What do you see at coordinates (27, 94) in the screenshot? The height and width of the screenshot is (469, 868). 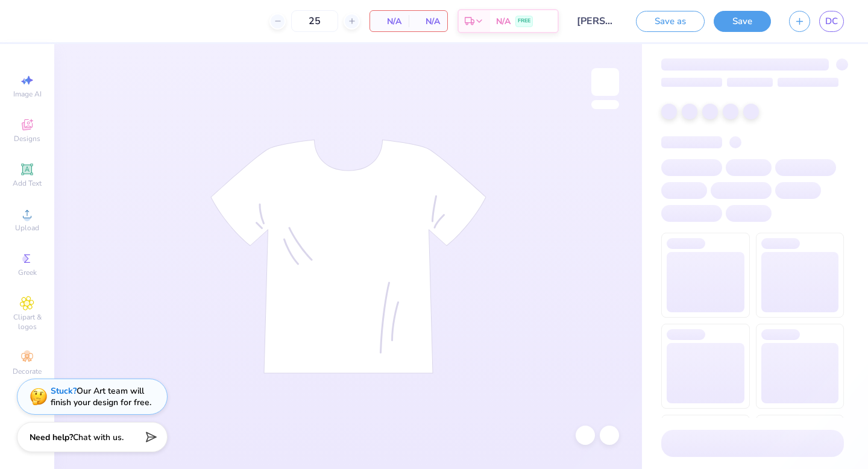 I see `span: Image AI` at bounding box center [27, 94].